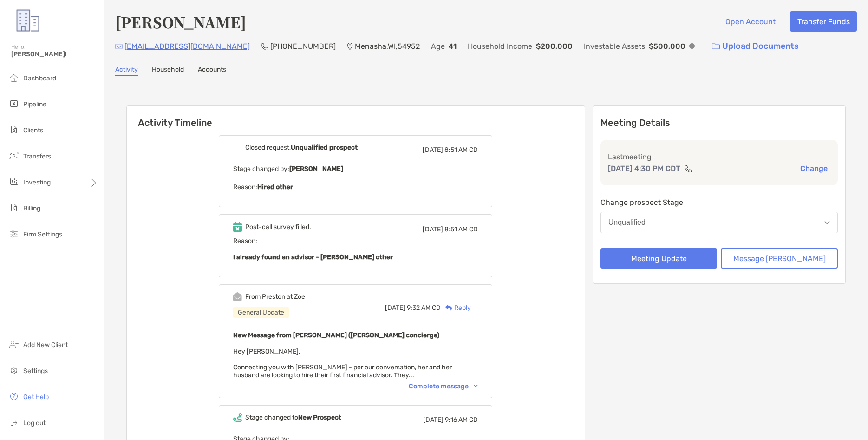 This screenshot has width=868, height=440. What do you see at coordinates (476, 386) in the screenshot?
I see `img: Chevron icon` at bounding box center [476, 386].